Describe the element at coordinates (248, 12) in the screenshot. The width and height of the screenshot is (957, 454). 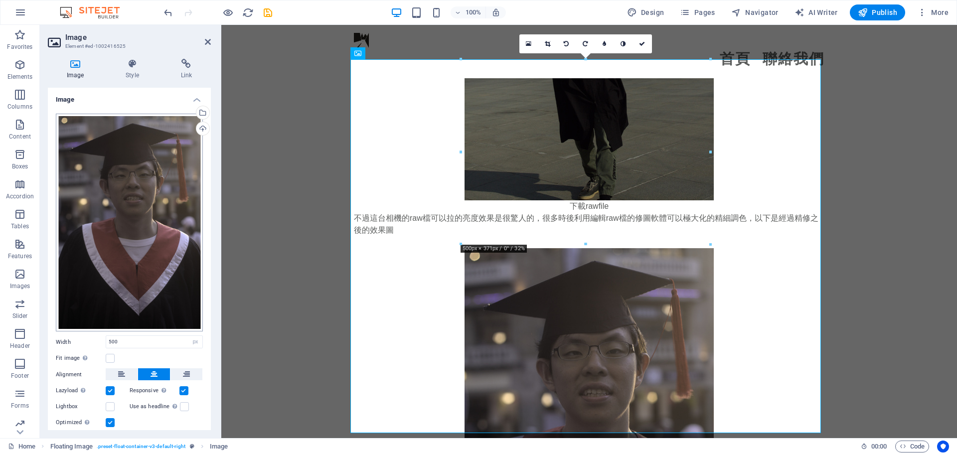
I see `button: reload` at that location.